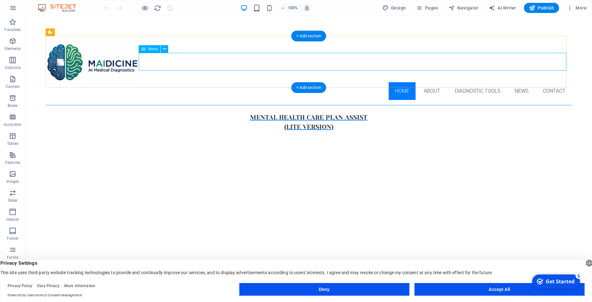 This screenshot has width=592, height=302. I want to click on p: Forms, so click(13, 258).